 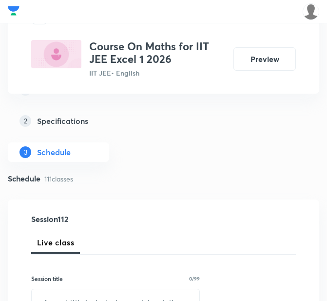 I want to click on h3: Course On Maths for IIT JEE Excel 1 2026, so click(x=158, y=53).